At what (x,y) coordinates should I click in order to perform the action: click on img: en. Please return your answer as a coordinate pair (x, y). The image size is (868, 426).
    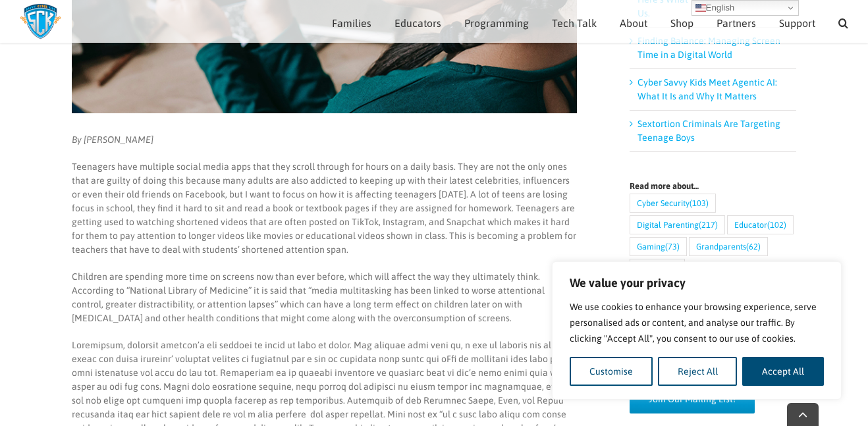
    Looking at the image, I should click on (701, 8).